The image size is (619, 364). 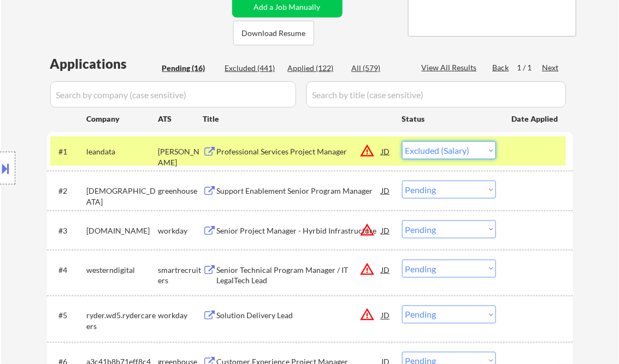 I want to click on div: Pending (16), so click(x=190, y=68).